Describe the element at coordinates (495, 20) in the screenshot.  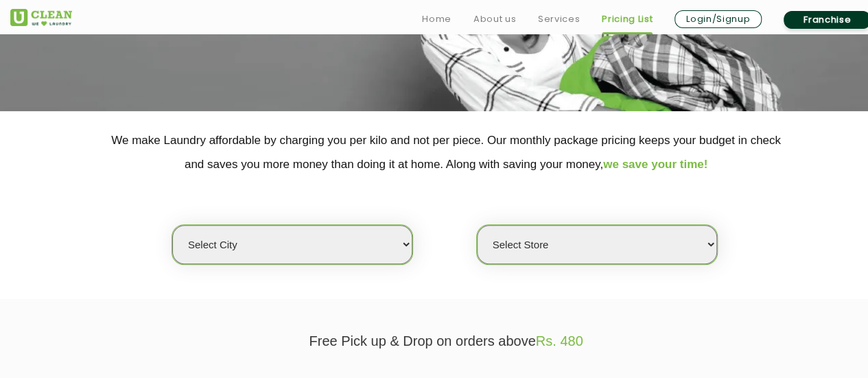
I see `a: About us` at that location.